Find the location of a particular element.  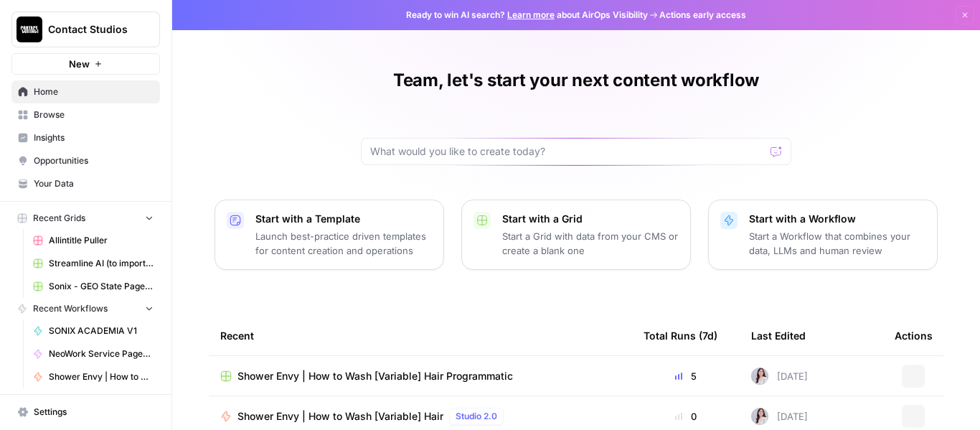

a: Home is located at coordinates (85, 91).